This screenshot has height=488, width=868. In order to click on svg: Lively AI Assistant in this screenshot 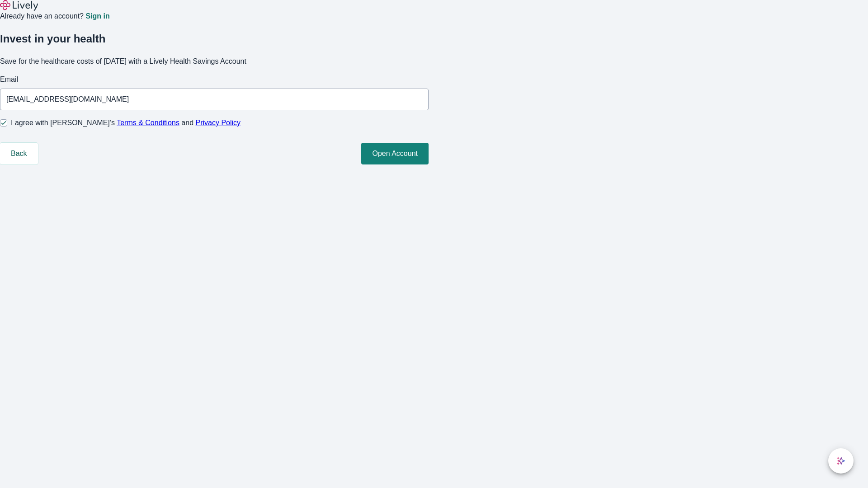, I will do `click(841, 461)`.